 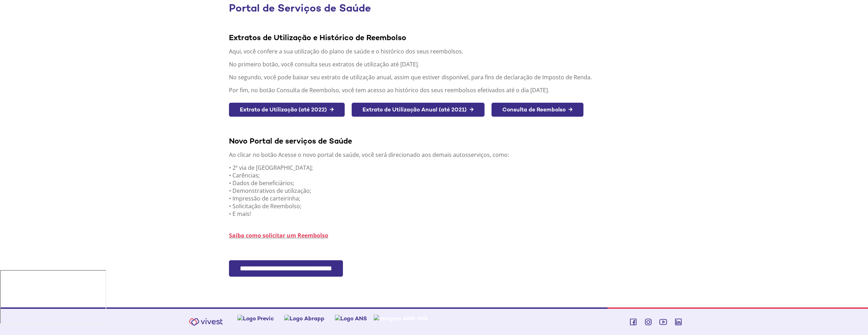 What do you see at coordinates (437, 90) in the screenshot?
I see `p: Por fim, no botão Consulta de Reembolso, você tem acesso ao histórico dos seus reembolsos efetiva...` at bounding box center [437, 90].